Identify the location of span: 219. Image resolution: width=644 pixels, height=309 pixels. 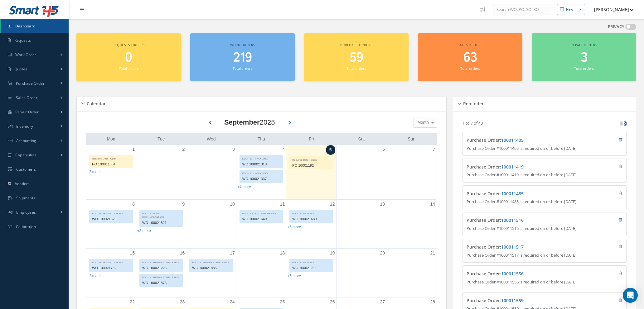
(242, 58).